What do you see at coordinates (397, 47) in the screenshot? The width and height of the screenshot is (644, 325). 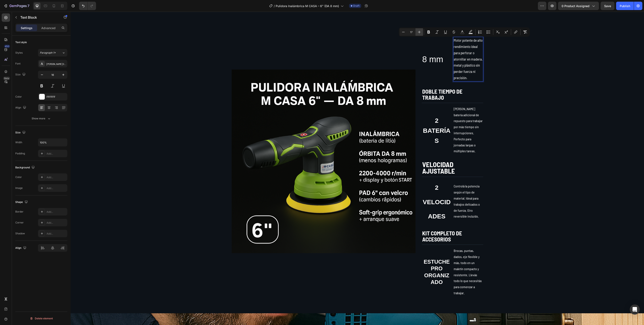 I see `span: Motor potente de alto rendimiento ideal para perforar o atornillar en madera, metal y plástico si...` at bounding box center [397, 47].